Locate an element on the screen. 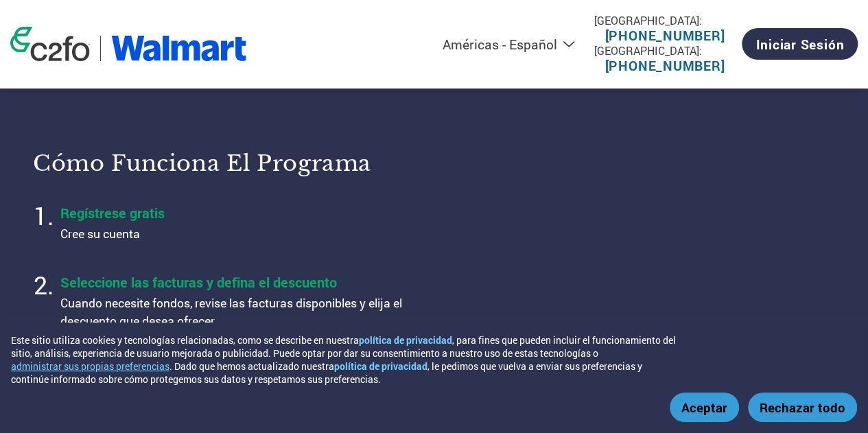 The height and width of the screenshot is (433, 868). button: Rechazar todo is located at coordinates (802, 407).